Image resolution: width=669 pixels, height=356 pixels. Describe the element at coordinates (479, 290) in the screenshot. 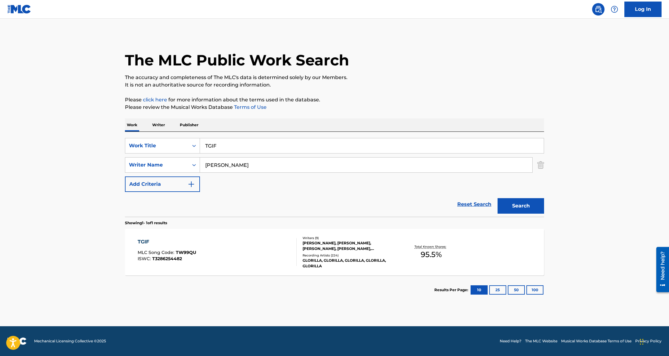

I see `button: 10` at that location.